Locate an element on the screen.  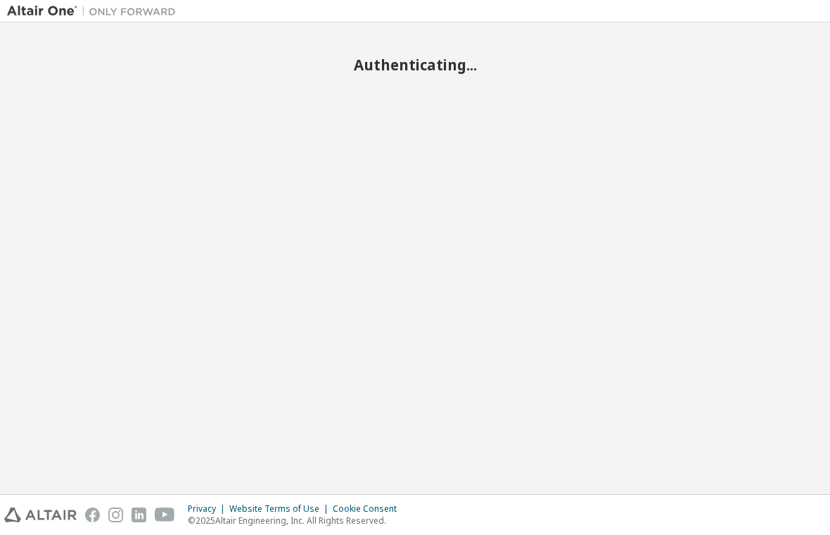
img: instagram.svg is located at coordinates (115, 514).